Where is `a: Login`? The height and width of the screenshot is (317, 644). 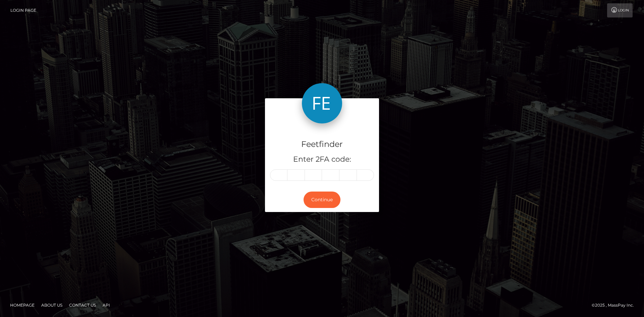
a: Login is located at coordinates (620, 10).